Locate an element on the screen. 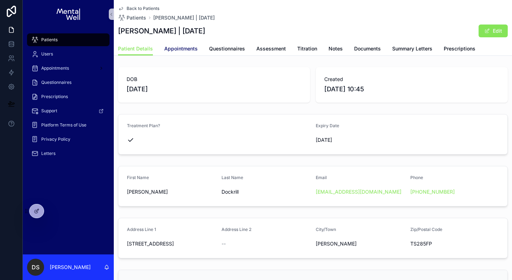  span: City/Town is located at coordinates (325, 229).